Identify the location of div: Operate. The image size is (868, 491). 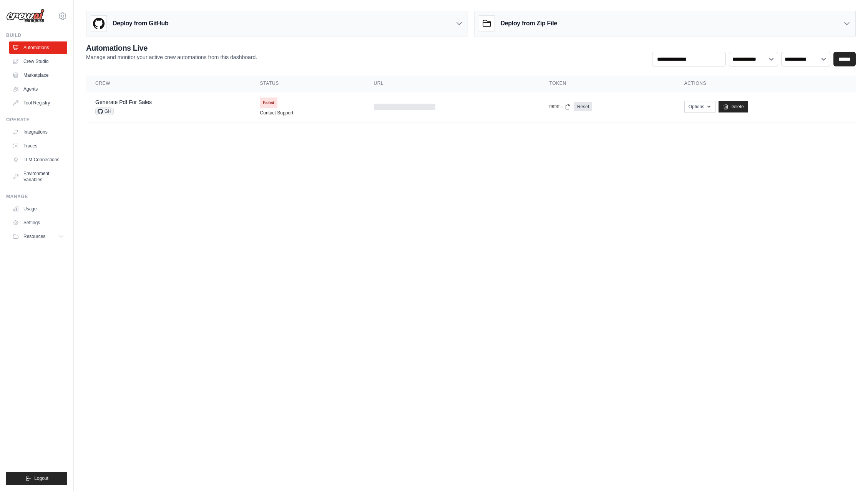
(36, 120).